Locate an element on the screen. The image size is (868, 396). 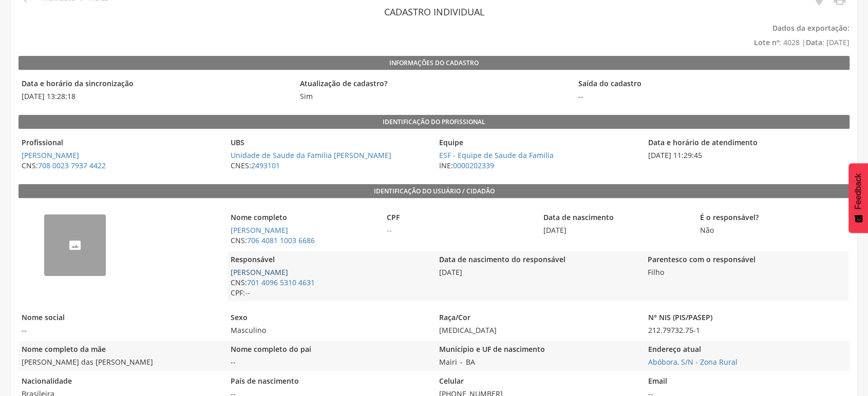
span: BA is located at coordinates (471, 362).